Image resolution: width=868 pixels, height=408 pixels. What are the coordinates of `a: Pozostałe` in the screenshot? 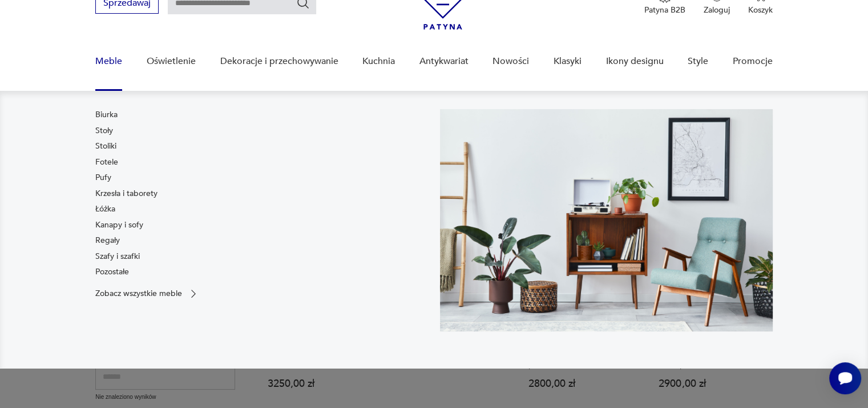 It's located at (112, 272).